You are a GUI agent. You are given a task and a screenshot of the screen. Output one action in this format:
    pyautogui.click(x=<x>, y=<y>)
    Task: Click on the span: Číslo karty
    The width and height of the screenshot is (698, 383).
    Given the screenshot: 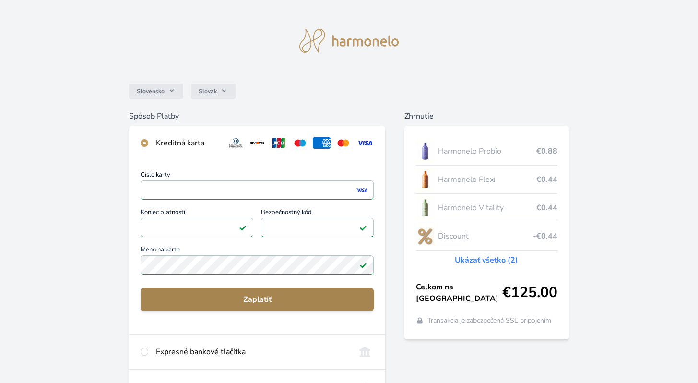 What is the action you would take?
    pyautogui.click(x=257, y=176)
    